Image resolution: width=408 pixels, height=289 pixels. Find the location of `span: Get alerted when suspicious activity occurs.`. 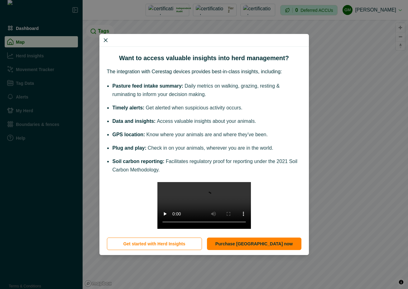

span: Get alerted when suspicious activity occurs. is located at coordinates (194, 107).